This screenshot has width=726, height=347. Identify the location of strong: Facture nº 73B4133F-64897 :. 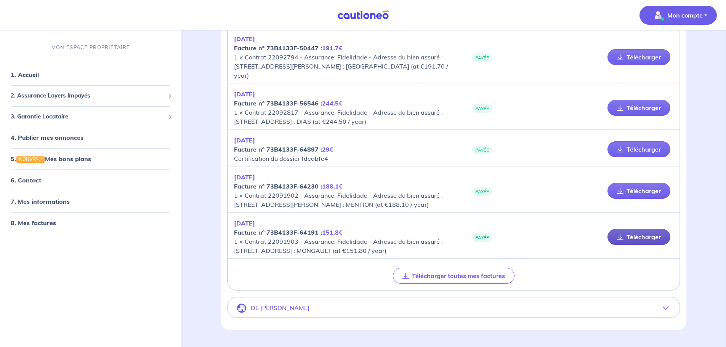
(283, 149).